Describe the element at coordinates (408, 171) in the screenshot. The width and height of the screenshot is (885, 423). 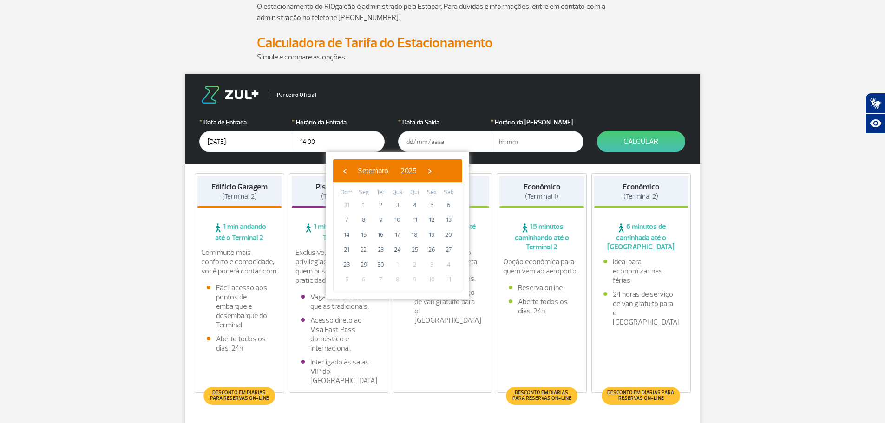
I see `button: 2025` at that location.